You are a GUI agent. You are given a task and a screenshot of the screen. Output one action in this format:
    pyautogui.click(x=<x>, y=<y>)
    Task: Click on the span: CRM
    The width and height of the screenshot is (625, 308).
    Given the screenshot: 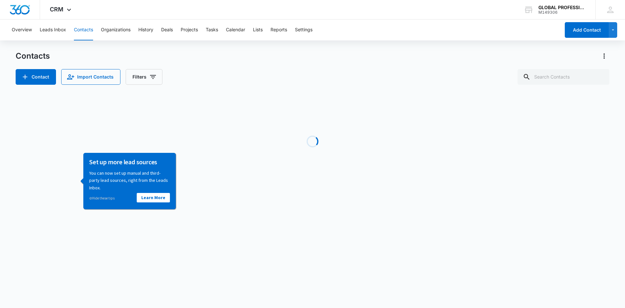 What is the action you would take?
    pyautogui.click(x=57, y=9)
    